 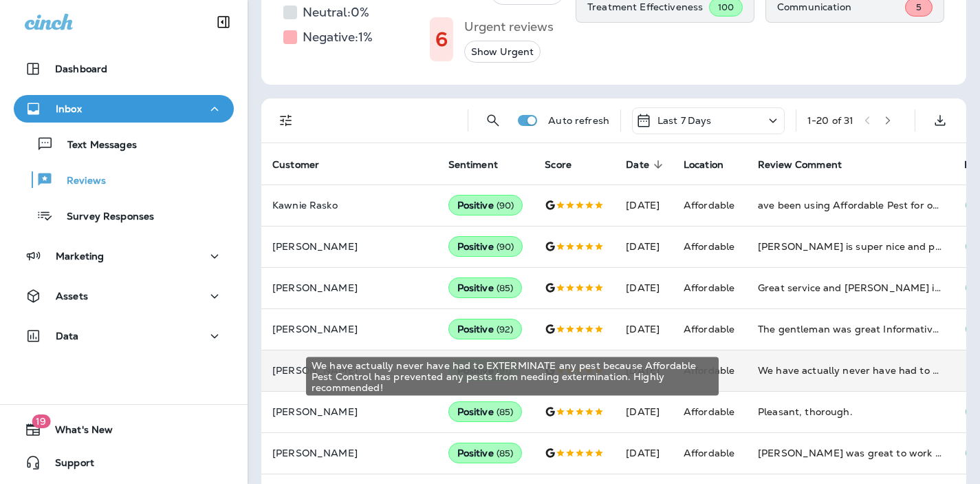 What do you see at coordinates (67, 465) in the screenshot?
I see `span: Support` at bounding box center [67, 465].